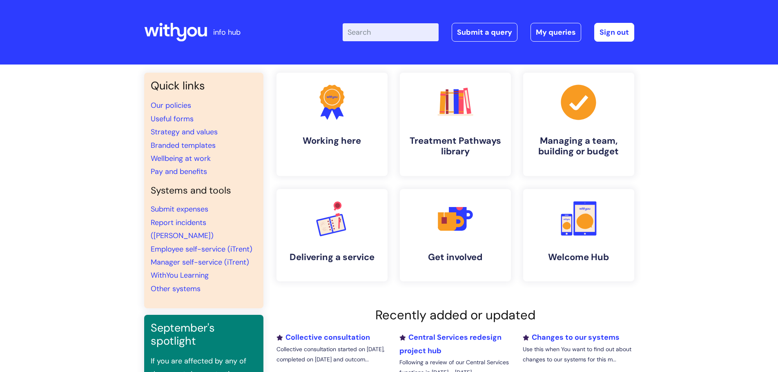 Image resolution: width=778 pixels, height=372 pixels. Describe the element at coordinates (227, 32) in the screenshot. I see `p: info hub` at that location.